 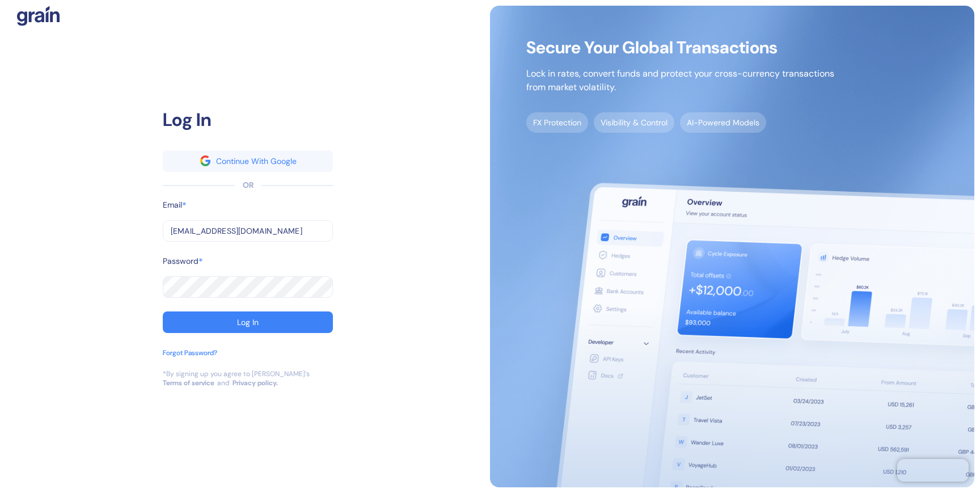 What do you see at coordinates (248, 185) in the screenshot?
I see `div: OR` at bounding box center [248, 185].